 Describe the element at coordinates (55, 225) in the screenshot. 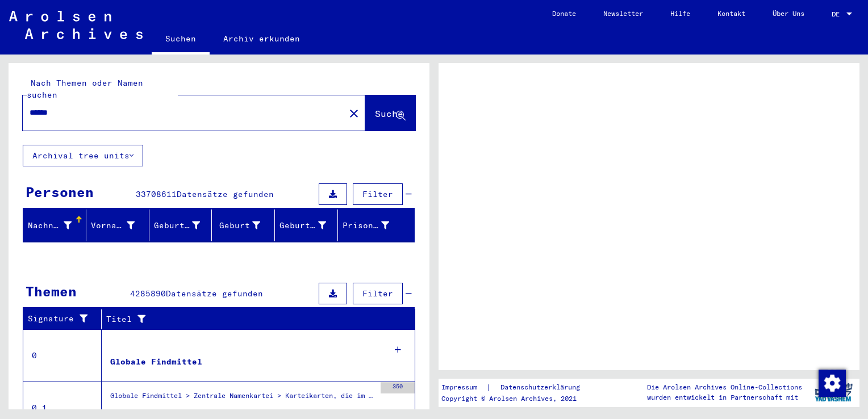

I see `mat-header-cell: Nachname` at that location.